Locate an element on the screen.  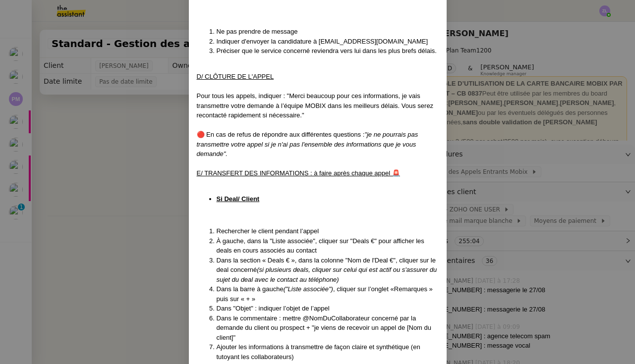
em: ("Liste associée") is located at coordinates (308, 289).